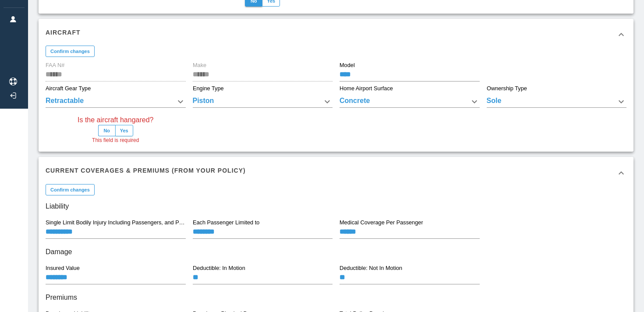  Describe the element at coordinates (410, 101) in the screenshot. I see `div: Concrete` at that location.